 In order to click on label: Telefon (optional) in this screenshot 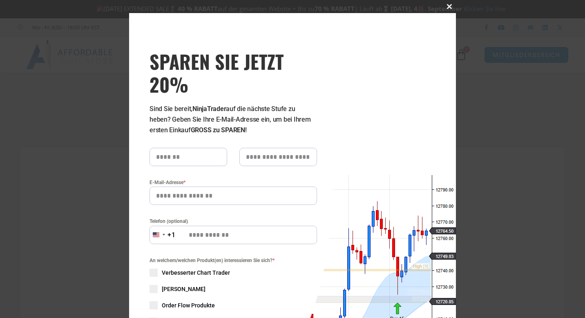, I will do `click(233, 222)`.